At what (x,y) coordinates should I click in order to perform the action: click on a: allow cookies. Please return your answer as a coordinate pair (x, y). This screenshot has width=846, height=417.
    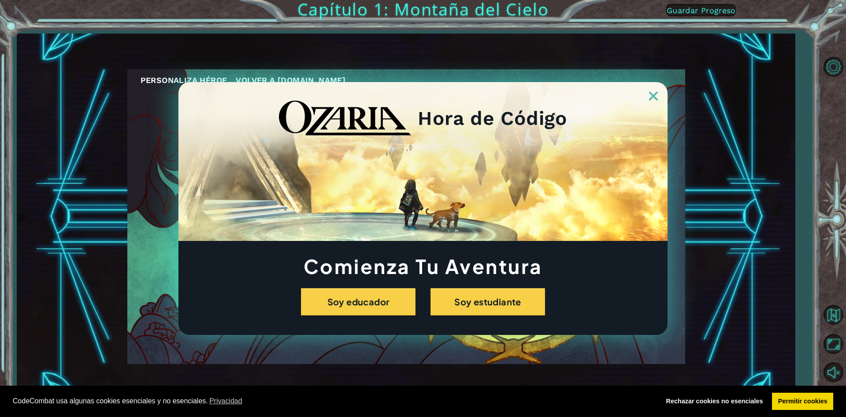
    Looking at the image, I should click on (803, 401).